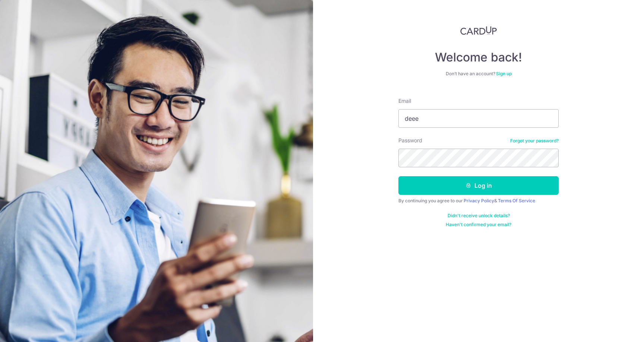  Describe the element at coordinates (478, 225) in the screenshot. I see `a: Haven't confirmed your email?` at that location.